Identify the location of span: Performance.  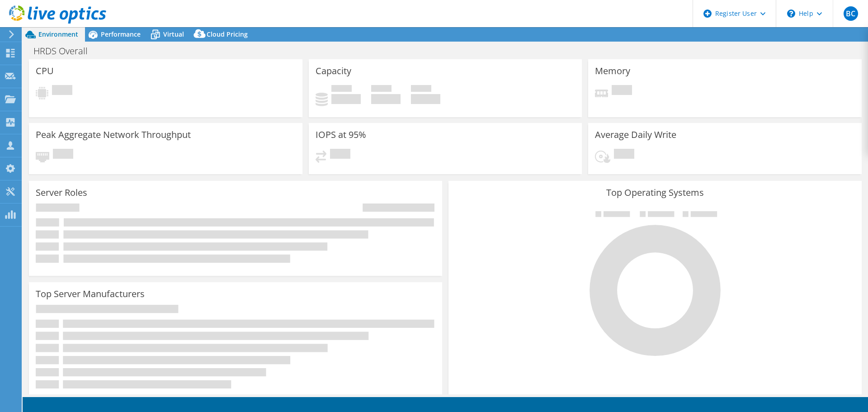
(121, 34).